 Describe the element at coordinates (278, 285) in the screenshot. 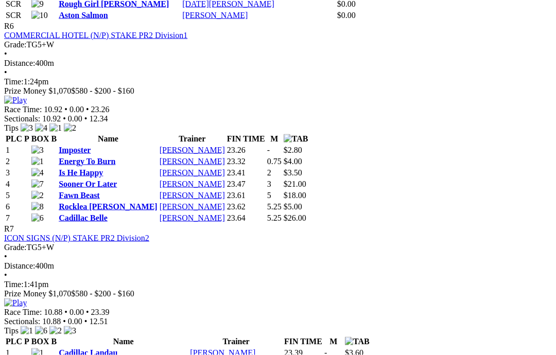

I see `div: 1:41pm` at that location.